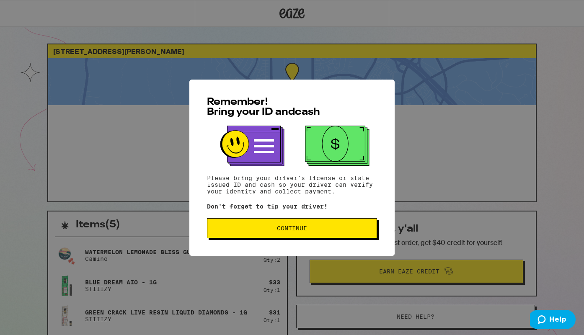 The width and height of the screenshot is (584, 335). What do you see at coordinates (292, 228) in the screenshot?
I see `span: Continue` at bounding box center [292, 228].